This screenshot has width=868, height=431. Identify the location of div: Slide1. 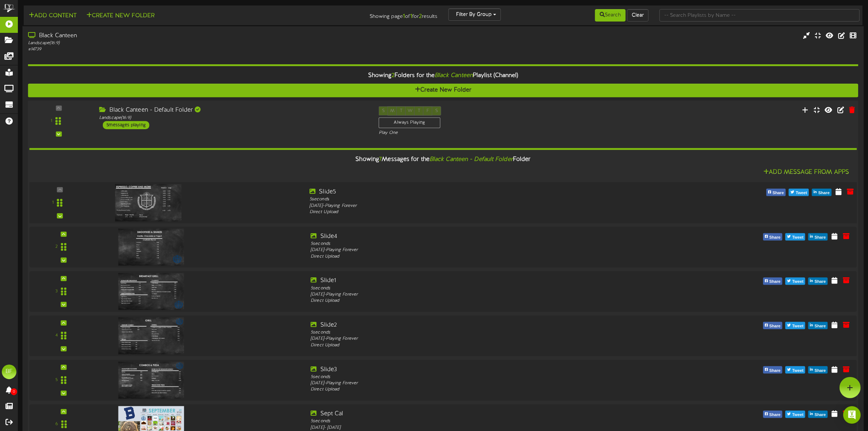
(478, 281).